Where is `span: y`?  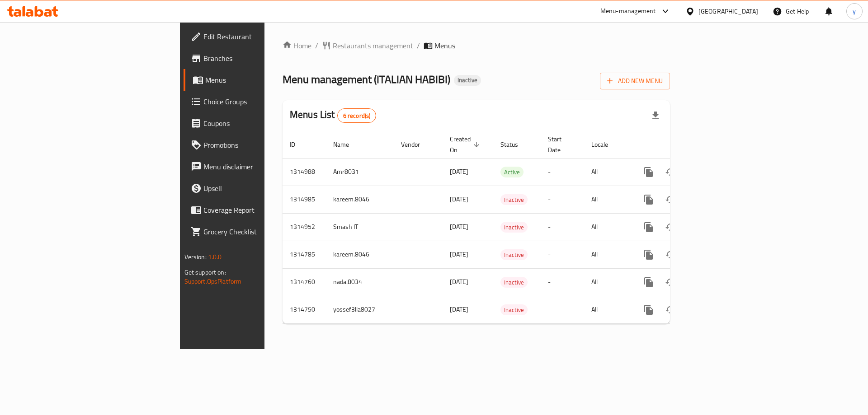
span: y is located at coordinates (853, 11).